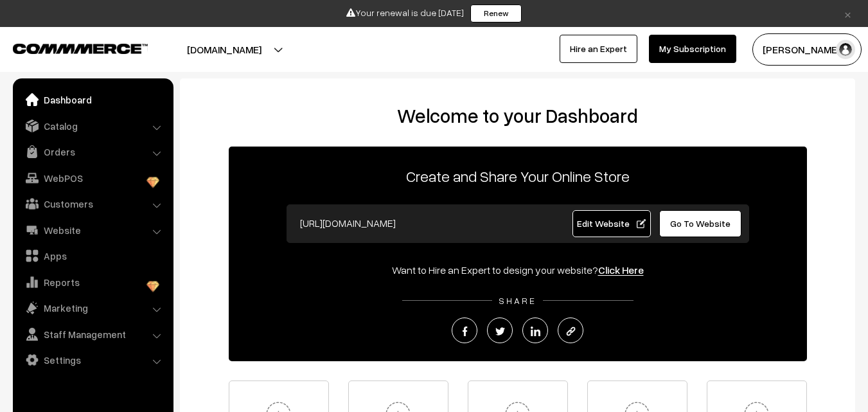 Image resolution: width=868 pixels, height=412 pixels. I want to click on a: WebPOS, so click(93, 178).